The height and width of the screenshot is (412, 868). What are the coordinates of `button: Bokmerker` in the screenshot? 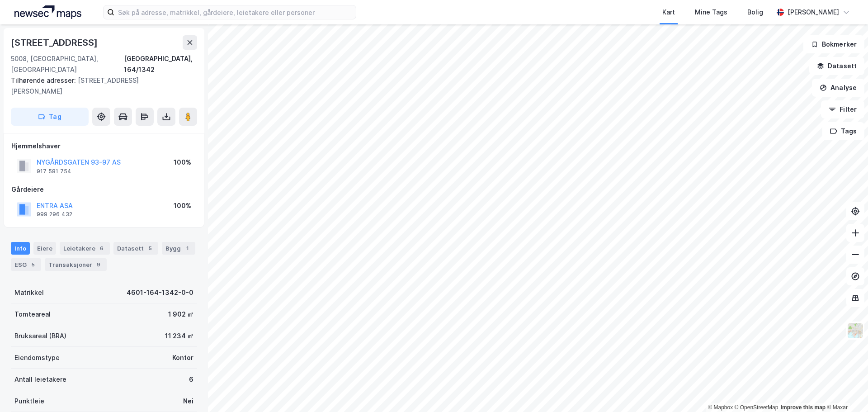 It's located at (833, 45).